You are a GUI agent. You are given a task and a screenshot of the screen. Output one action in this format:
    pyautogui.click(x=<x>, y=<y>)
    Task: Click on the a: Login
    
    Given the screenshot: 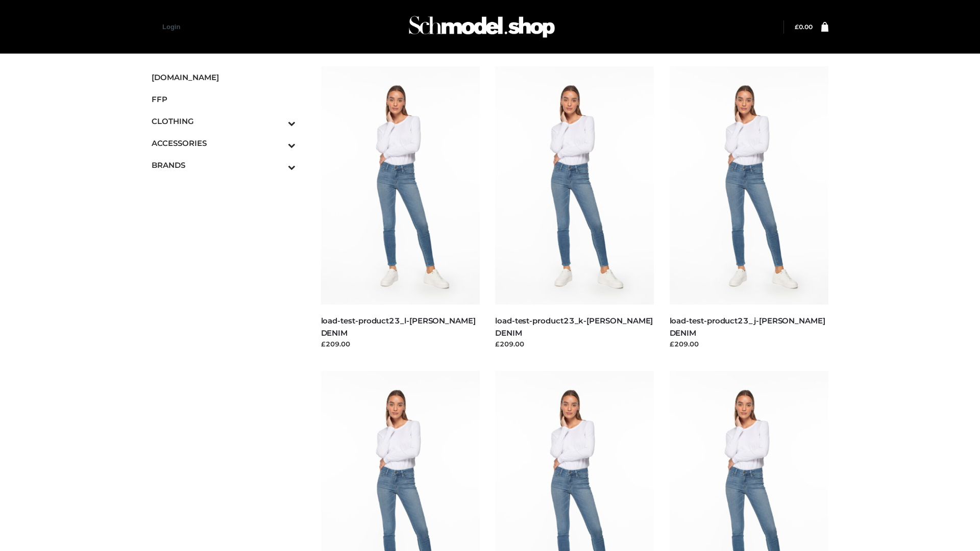 What is the action you would take?
    pyautogui.click(x=171, y=27)
    